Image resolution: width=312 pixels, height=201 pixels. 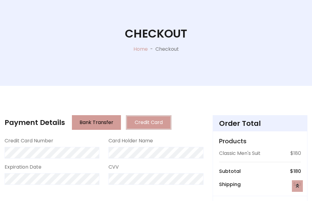 What do you see at coordinates (167, 49) in the screenshot?
I see `p: Checkout` at bounding box center [167, 49].